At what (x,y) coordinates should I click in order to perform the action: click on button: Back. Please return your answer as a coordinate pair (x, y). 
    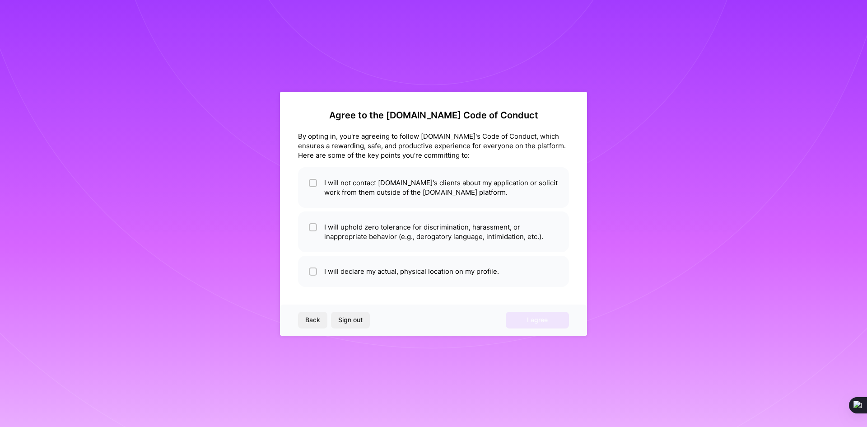
    Looking at the image, I should click on (313, 320).